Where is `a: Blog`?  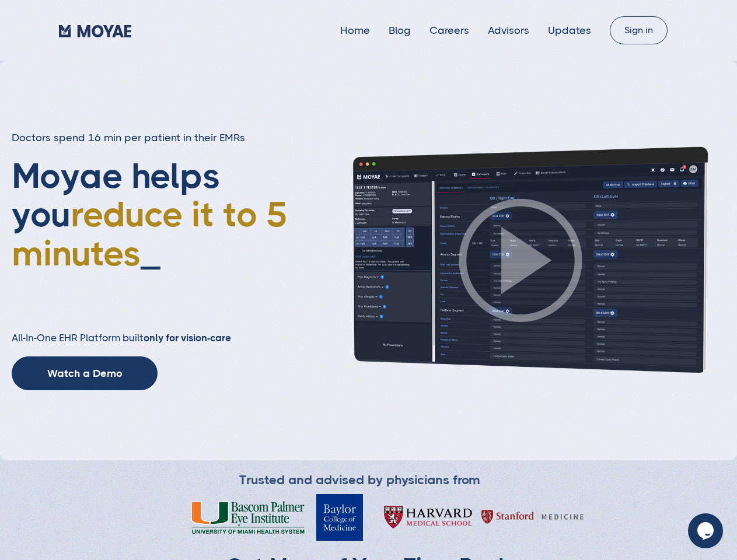
a: Blog is located at coordinates (399, 30).